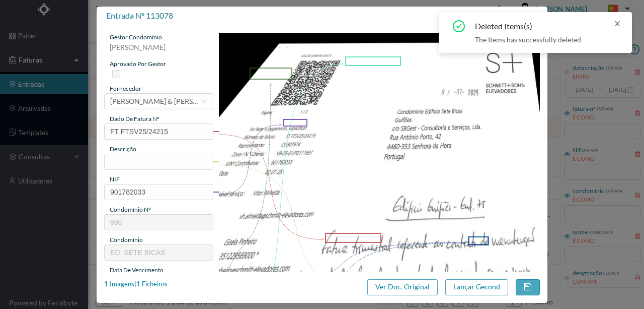 The height and width of the screenshot is (309, 644). What do you see at coordinates (156, 101) in the screenshot?
I see `div: SCHMITT & JONH ELEVADORES, LDA` at bounding box center [156, 101].